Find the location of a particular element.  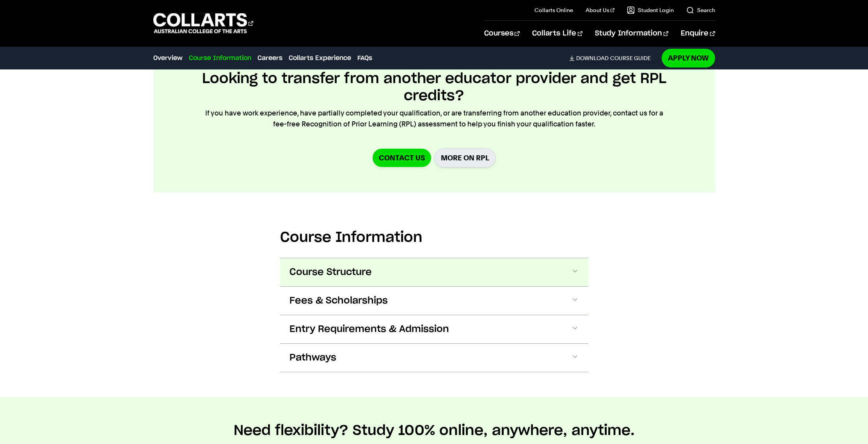

a: Careers is located at coordinates (270, 58).